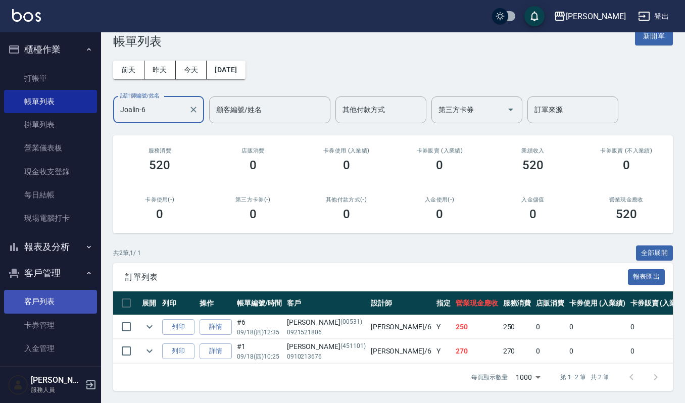  Describe the element at coordinates (259, 351) in the screenshot. I see `td: #1` at that location.